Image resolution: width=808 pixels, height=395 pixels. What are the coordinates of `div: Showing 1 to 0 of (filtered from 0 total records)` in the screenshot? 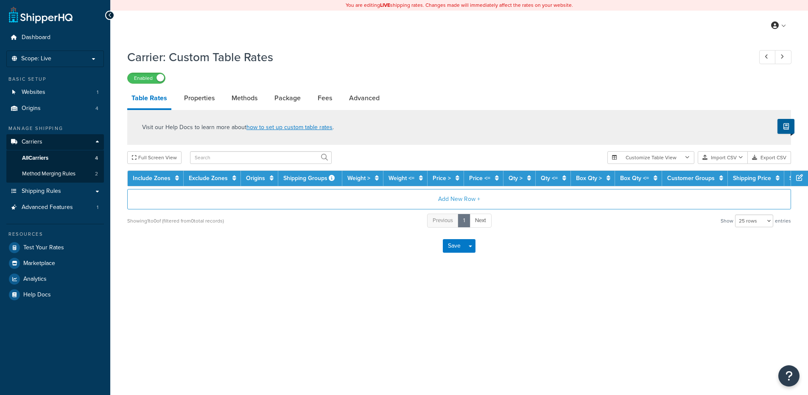 It's located at (176, 221).